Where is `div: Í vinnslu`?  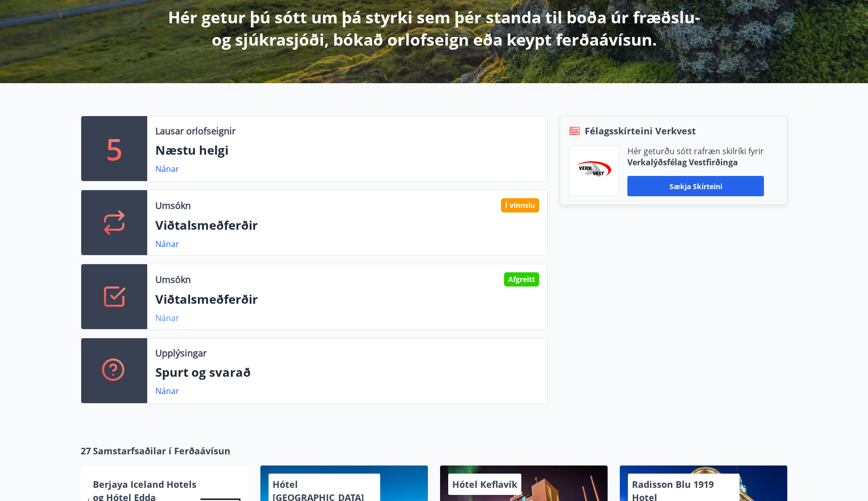 div: Í vinnslu is located at coordinates (520, 205).